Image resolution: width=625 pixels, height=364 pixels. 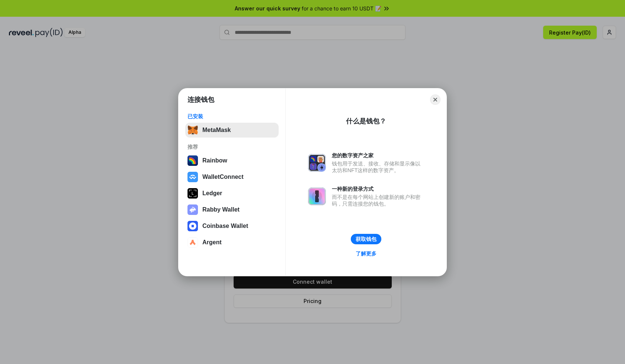 I want to click on button: Argent, so click(x=232, y=242).